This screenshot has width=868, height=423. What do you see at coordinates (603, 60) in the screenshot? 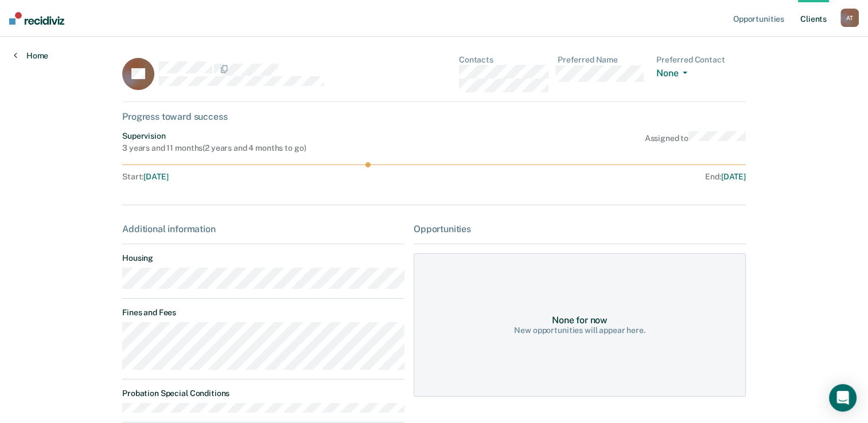
I see `dt: Preferred Name` at bounding box center [603, 60].